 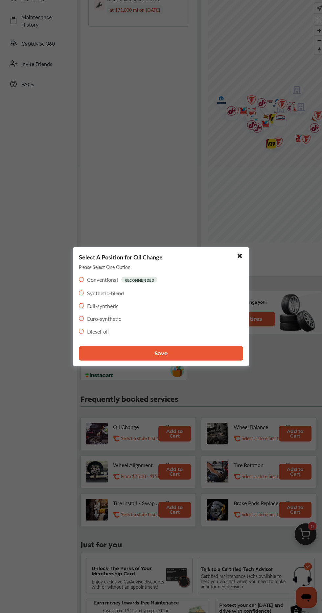 I want to click on p: Select A Position for Oil Change, so click(x=120, y=257).